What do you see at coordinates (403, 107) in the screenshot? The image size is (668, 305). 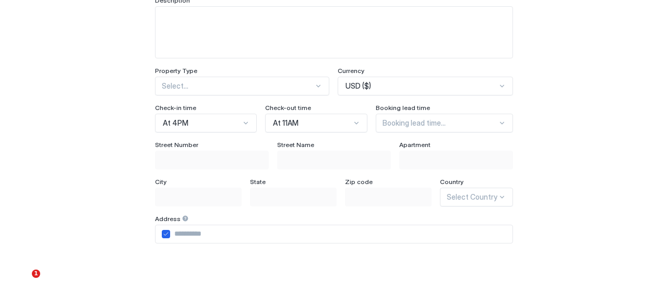 I see `span: Booking lead time` at bounding box center [403, 107].